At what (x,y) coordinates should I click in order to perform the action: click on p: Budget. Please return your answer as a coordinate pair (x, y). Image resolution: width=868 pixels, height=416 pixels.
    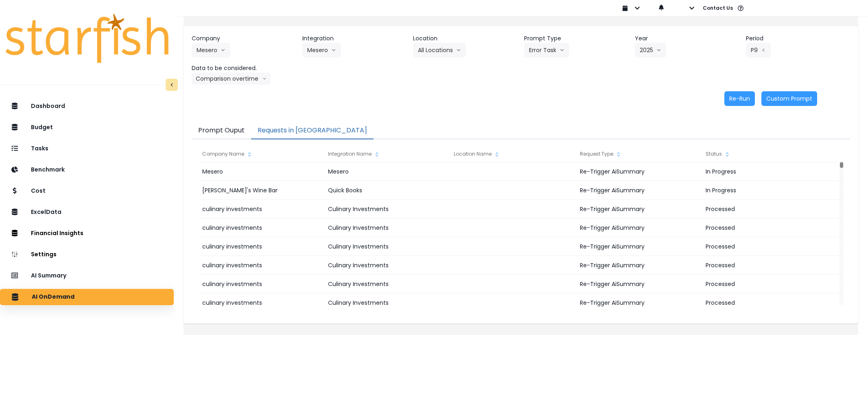
    Looking at the image, I should click on (42, 127).